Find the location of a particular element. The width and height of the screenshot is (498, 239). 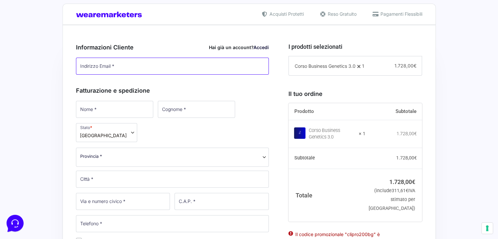

a: Apri Centro Assistenza is located at coordinates (95, 84).